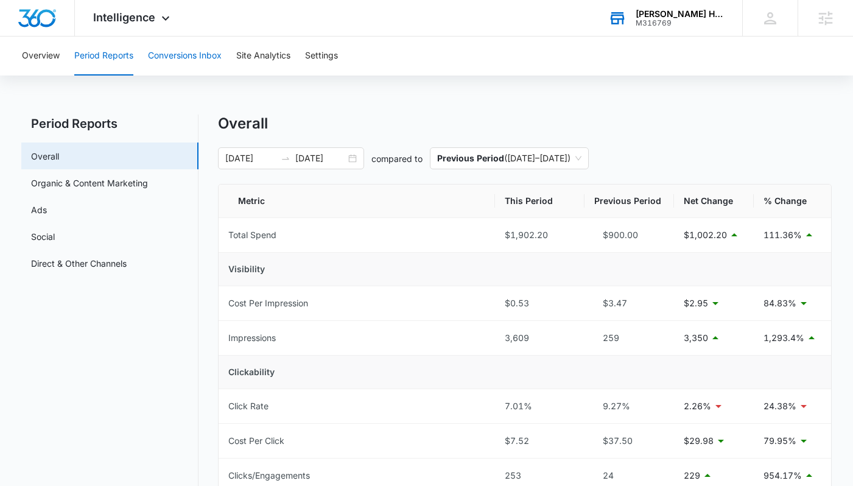  I want to click on div: 9.27%, so click(629, 406).